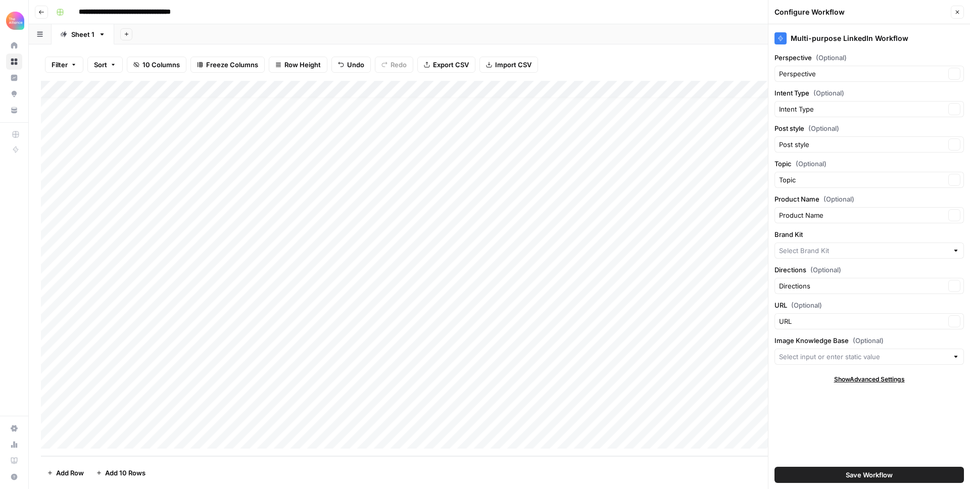 This screenshot has width=970, height=489. I want to click on label: Topic, so click(869, 164).